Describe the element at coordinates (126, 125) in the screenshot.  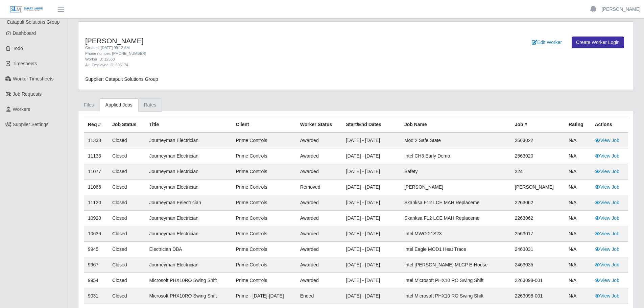
I see `th: Job Status` at that location.